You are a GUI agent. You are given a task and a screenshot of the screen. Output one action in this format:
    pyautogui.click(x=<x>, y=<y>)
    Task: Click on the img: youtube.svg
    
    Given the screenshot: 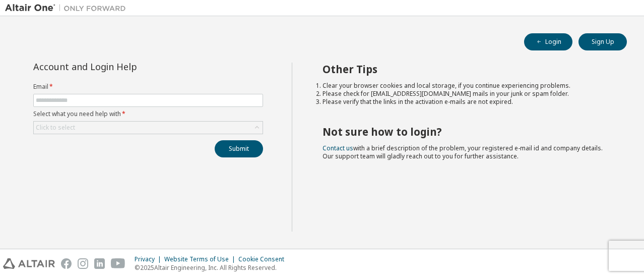 What is the action you would take?
    pyautogui.click(x=118, y=263)
    